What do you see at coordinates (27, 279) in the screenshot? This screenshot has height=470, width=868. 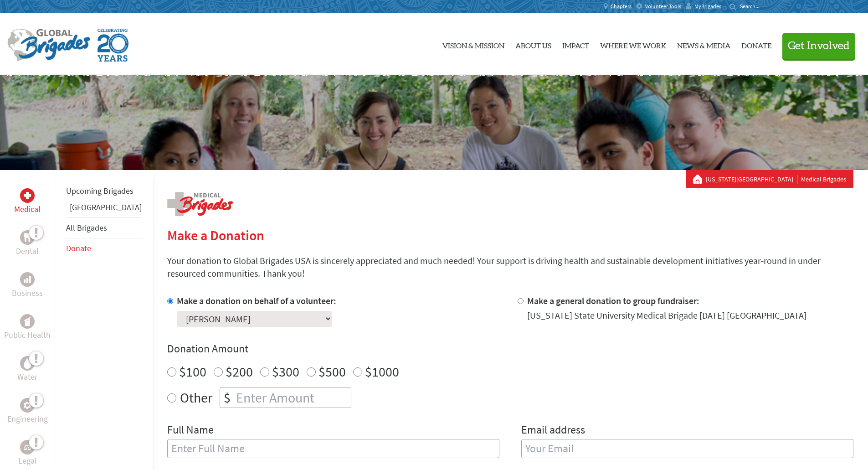 I see `img: Business` at bounding box center [27, 279].